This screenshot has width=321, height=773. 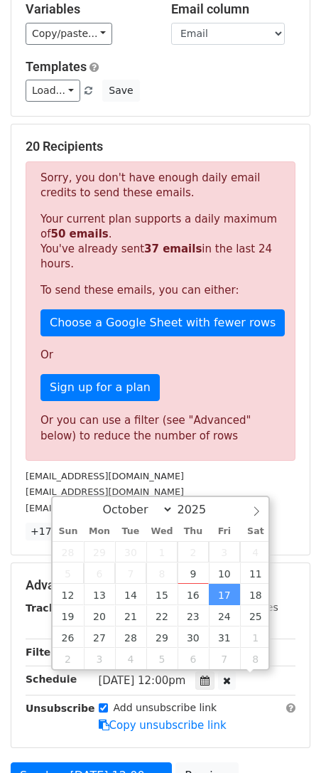 I want to click on span: October 12, 2025, so click(x=68, y=594).